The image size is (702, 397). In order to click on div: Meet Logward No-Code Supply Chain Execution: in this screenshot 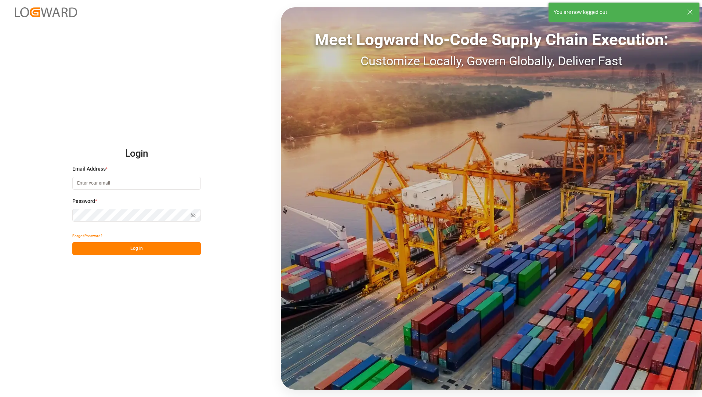, I will do `click(491, 40)`.